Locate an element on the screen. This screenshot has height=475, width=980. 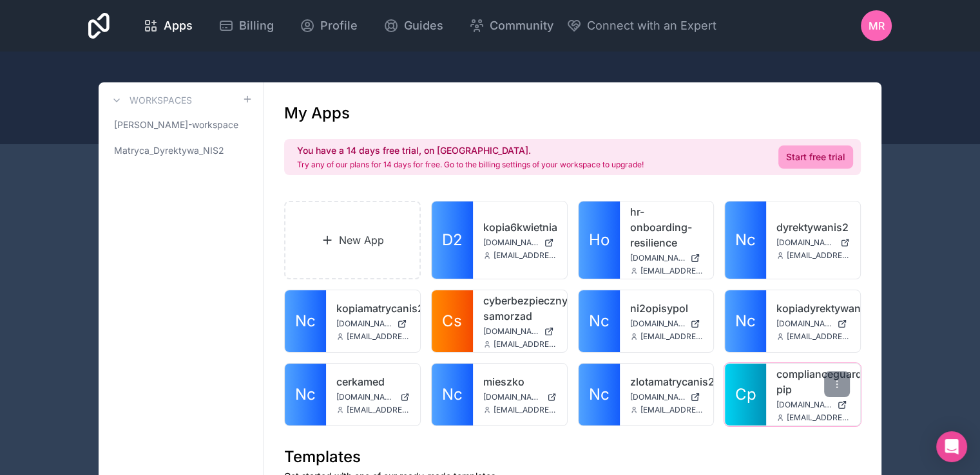
div: Open Intercom Messenger is located at coordinates (951, 447).